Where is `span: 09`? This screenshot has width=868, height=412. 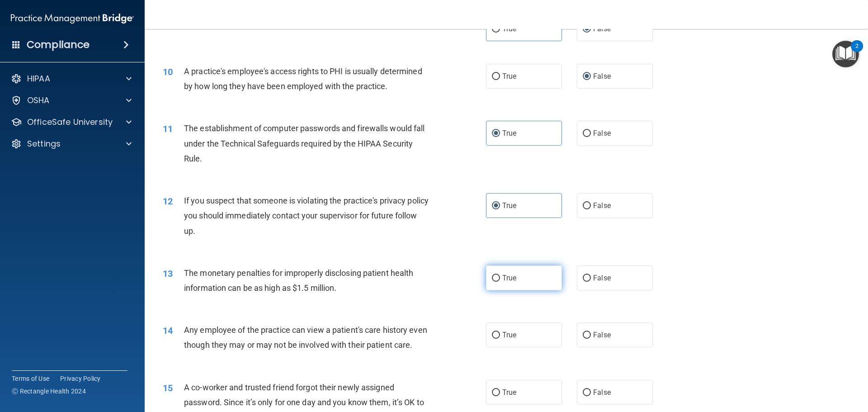
span: 09 is located at coordinates (167, 25).